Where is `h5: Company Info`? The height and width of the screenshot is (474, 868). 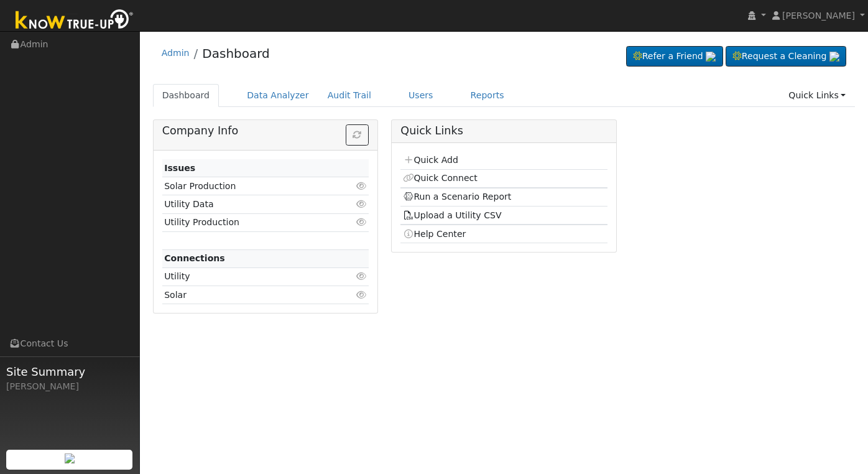
h5: Company Info is located at coordinates (265, 130).